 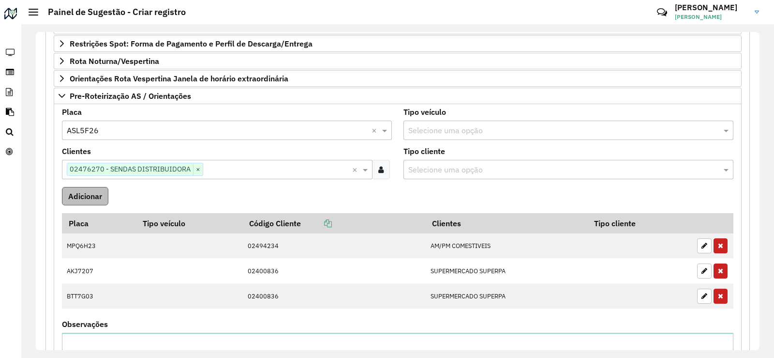 What do you see at coordinates (425, 151) in the screenshot?
I see `label: Tipo cliente` at bounding box center [425, 151].